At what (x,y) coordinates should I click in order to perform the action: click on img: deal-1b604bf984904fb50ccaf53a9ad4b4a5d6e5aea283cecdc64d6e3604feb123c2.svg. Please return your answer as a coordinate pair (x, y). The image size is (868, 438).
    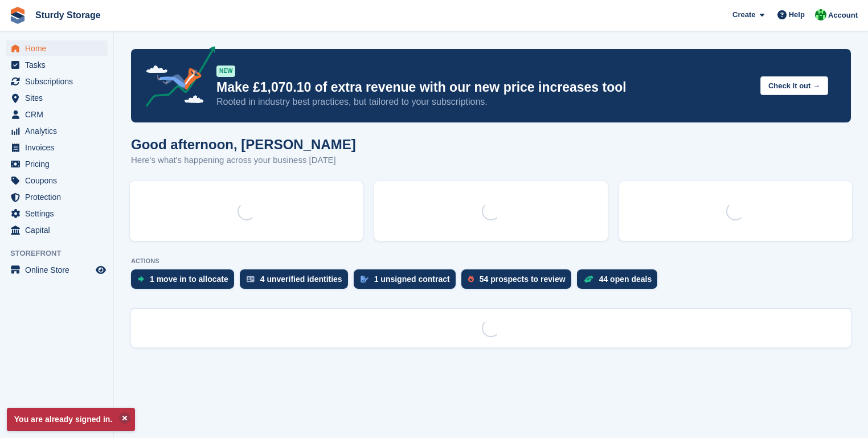
    Looking at the image, I should click on (588, 279).